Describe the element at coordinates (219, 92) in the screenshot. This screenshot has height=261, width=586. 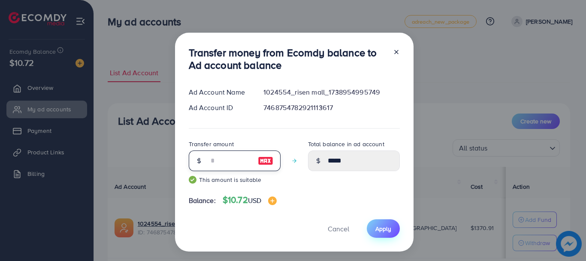
I see `div: Ad Account Name` at that location.